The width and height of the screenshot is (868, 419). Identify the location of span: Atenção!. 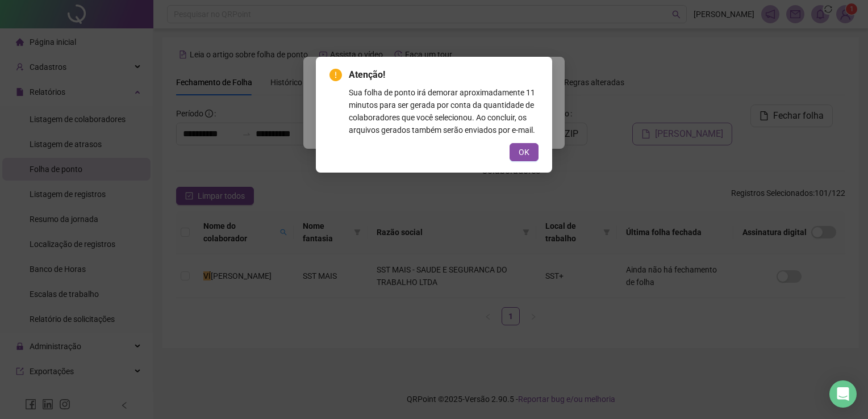
(444, 75).